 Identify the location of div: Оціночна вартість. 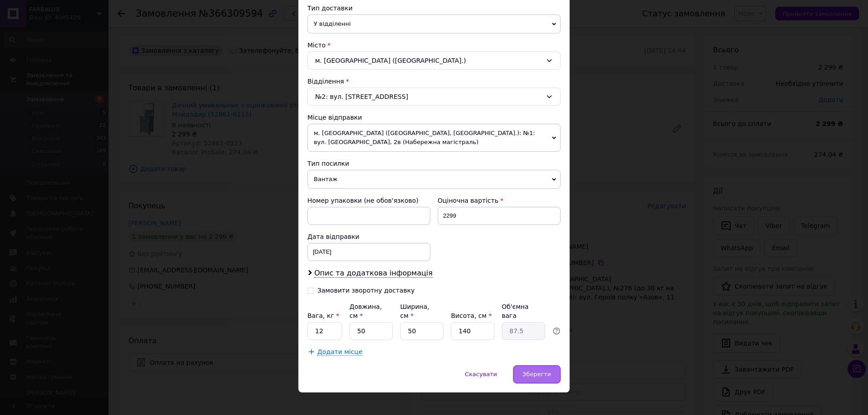
(499, 200).